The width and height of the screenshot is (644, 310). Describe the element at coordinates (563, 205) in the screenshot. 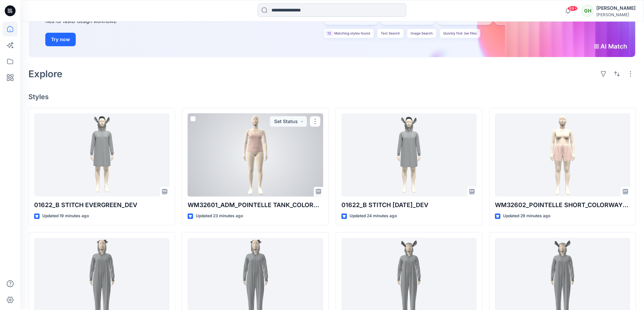

I see `p: WM32602_POINTELLE SHORT_COLORWAY_REV1` at that location.